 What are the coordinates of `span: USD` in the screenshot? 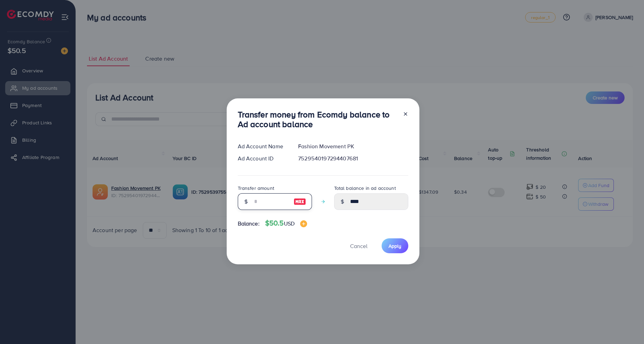 It's located at (289, 224).